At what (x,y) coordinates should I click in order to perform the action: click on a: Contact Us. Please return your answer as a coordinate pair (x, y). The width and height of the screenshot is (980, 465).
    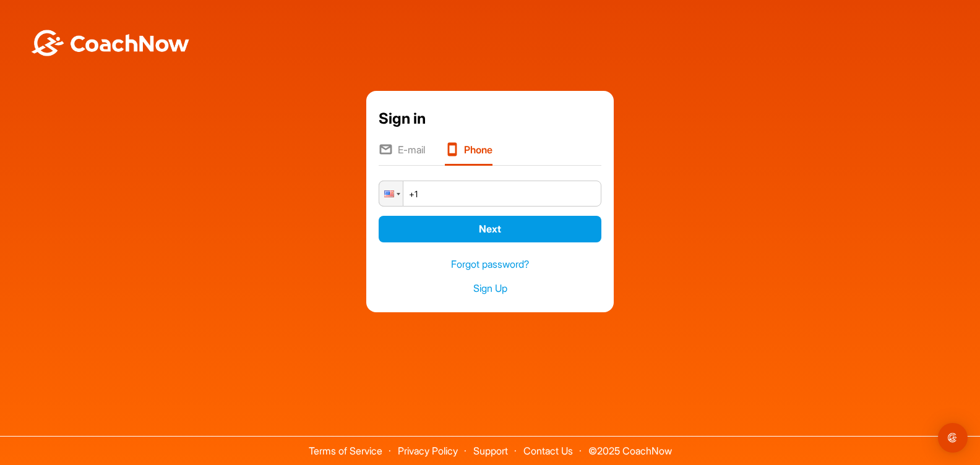
    Looking at the image, I should click on (547, 450).